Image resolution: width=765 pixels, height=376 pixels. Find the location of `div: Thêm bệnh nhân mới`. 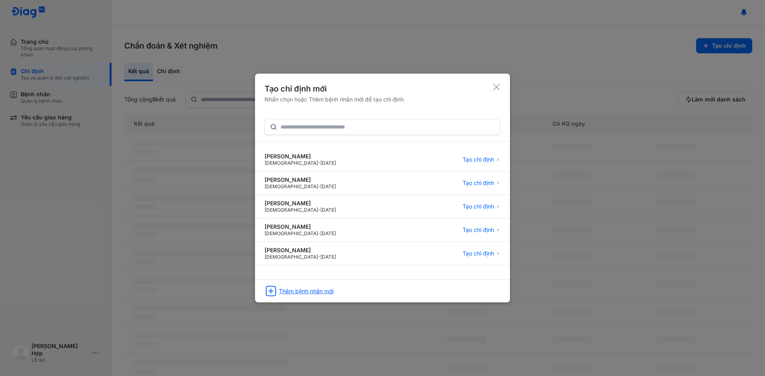

div: Thêm bệnh nhân mới is located at coordinates (306, 292).